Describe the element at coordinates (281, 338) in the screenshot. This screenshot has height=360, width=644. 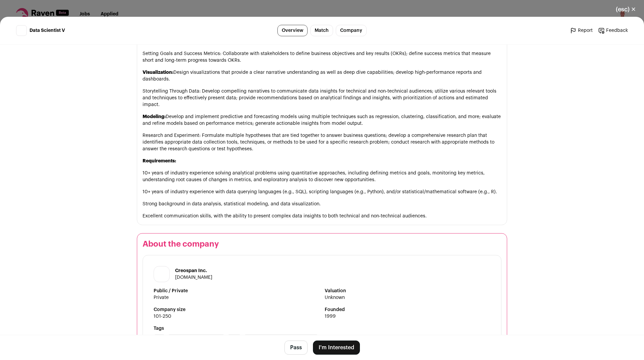
I see `li: Technology, Information, and Media` at that location.